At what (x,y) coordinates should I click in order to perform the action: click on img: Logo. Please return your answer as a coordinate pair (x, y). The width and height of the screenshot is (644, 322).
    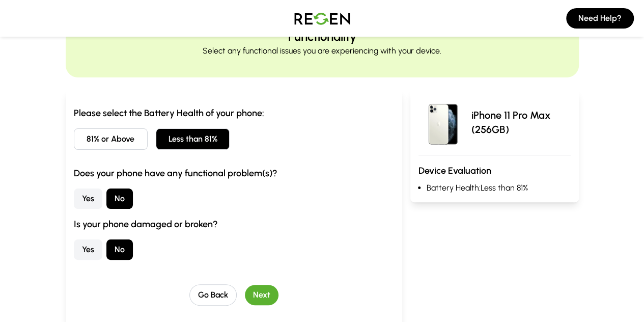
    Looking at the image, I should click on (322, 18).